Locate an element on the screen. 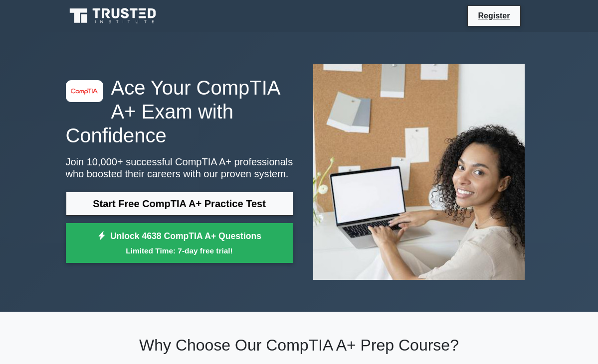 The width and height of the screenshot is (598, 364). a: Register is located at coordinates (494, 15).